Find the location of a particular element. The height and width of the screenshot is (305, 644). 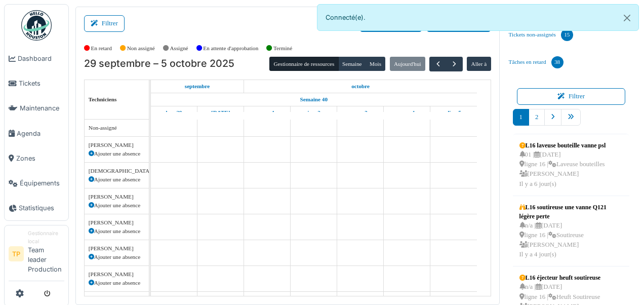

label: Assigné is located at coordinates (179, 48).